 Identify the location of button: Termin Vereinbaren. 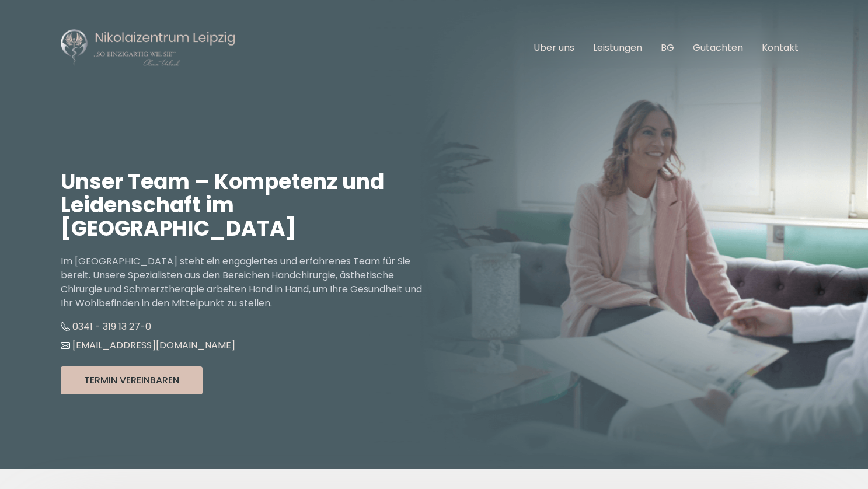
(131, 381).